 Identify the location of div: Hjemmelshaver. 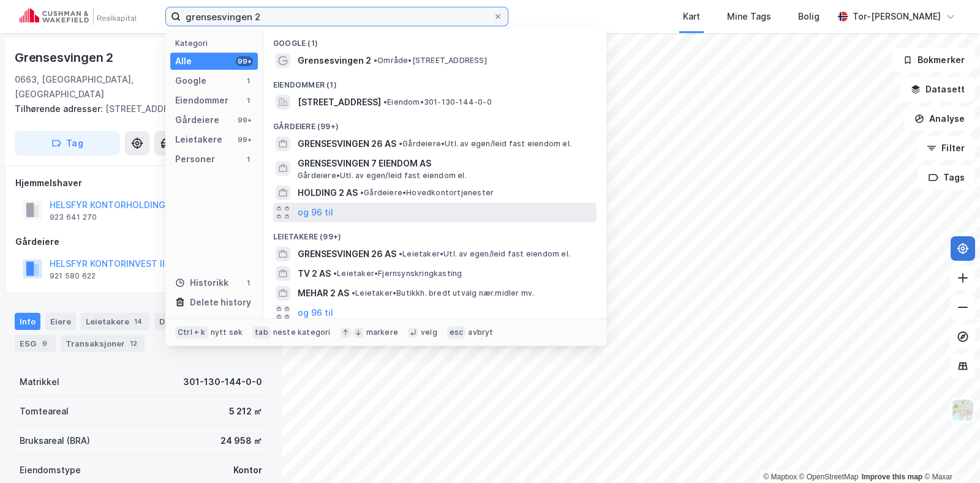
(141, 183).